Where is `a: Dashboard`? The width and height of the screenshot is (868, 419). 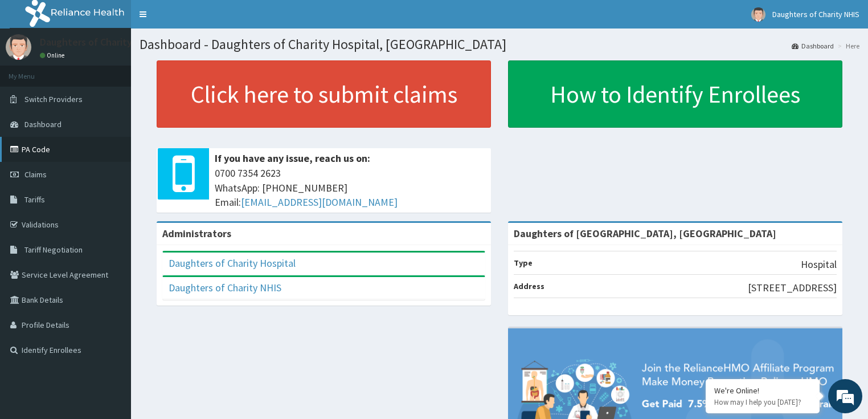 a: Dashboard is located at coordinates (813, 46).